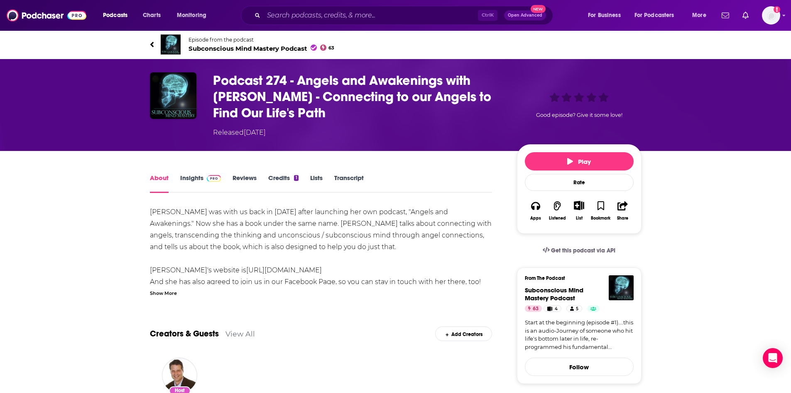  I want to click on a: About, so click(159, 183).